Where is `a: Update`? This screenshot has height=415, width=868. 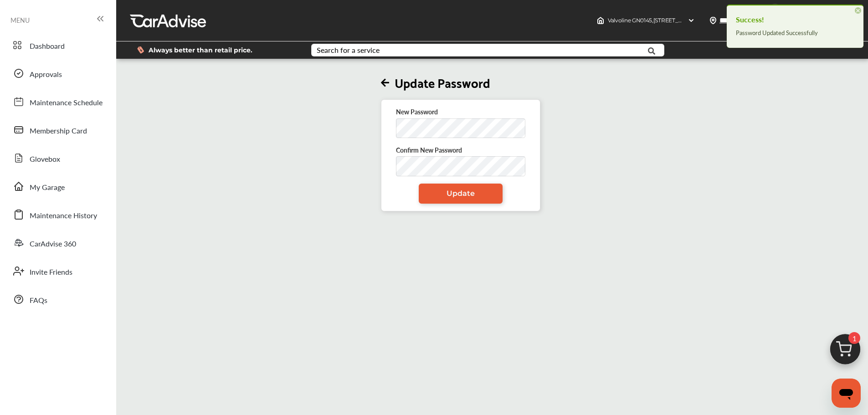 a: Update is located at coordinates (461, 194).